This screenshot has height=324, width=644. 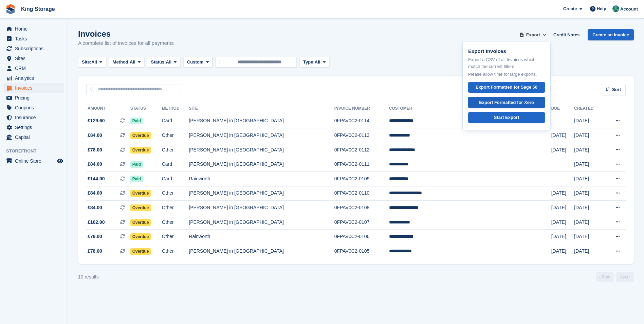 I want to click on span: Status:, so click(x=158, y=62).